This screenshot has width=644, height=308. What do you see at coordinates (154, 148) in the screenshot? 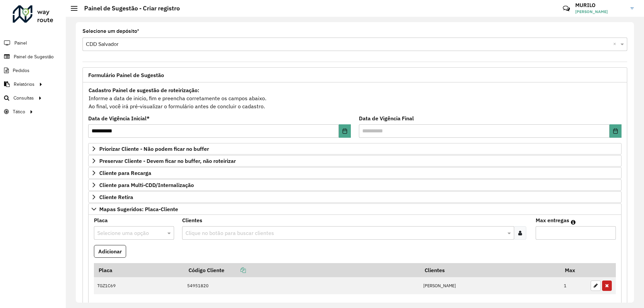
I see `span: Priorizar Cliente - Não podem ficar no buffer` at bounding box center [154, 148].